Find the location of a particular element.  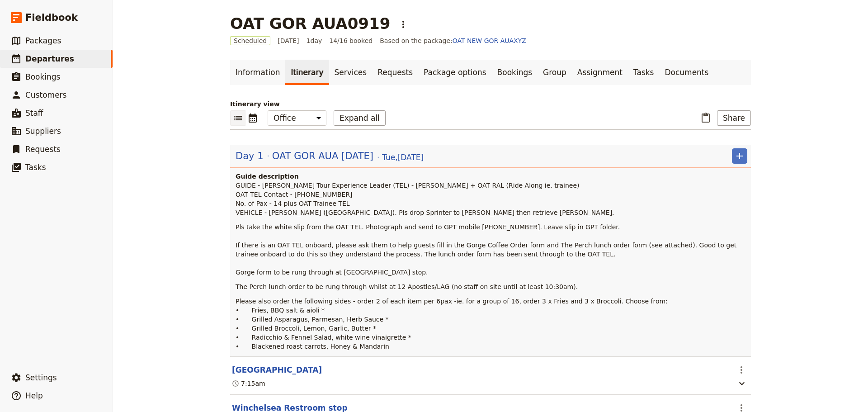

h1: OAT GOR AUA0919 is located at coordinates (310, 24).